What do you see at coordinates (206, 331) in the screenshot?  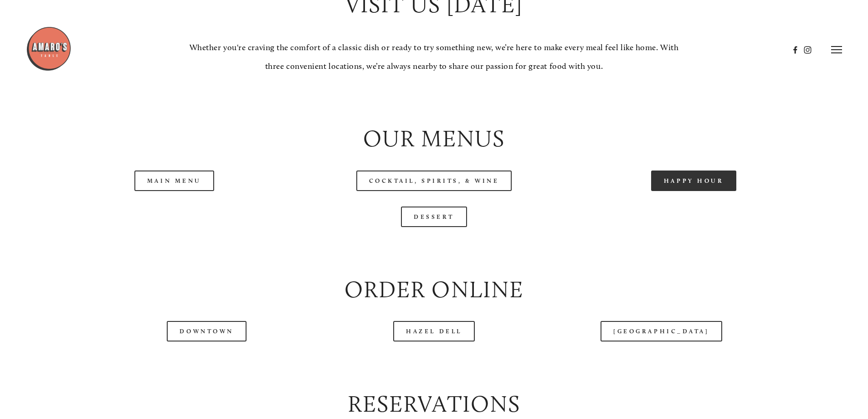 I see `a: Downtown` at bounding box center [206, 331].